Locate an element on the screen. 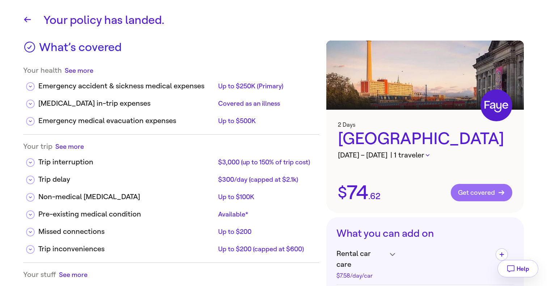 This screenshot has height=286, width=547. h3: 2 Days is located at coordinates (425, 125).